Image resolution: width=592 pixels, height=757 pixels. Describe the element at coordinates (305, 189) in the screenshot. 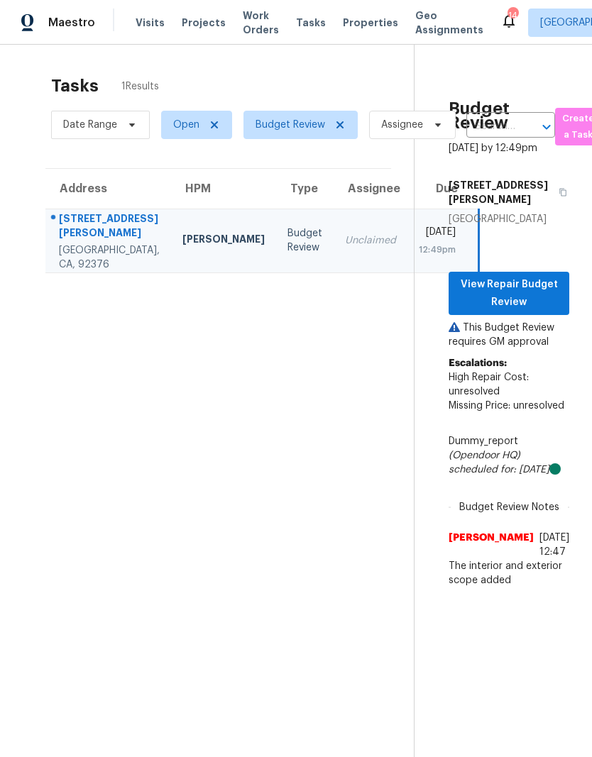

I see `th: Type` at that location.